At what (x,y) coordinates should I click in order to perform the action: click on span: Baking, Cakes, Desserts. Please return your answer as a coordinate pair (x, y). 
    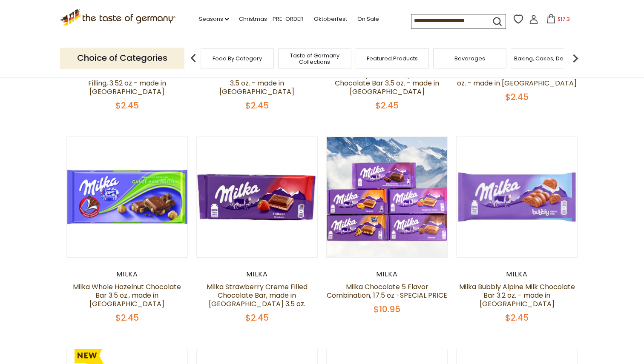
    Looking at the image, I should click on (547, 58).